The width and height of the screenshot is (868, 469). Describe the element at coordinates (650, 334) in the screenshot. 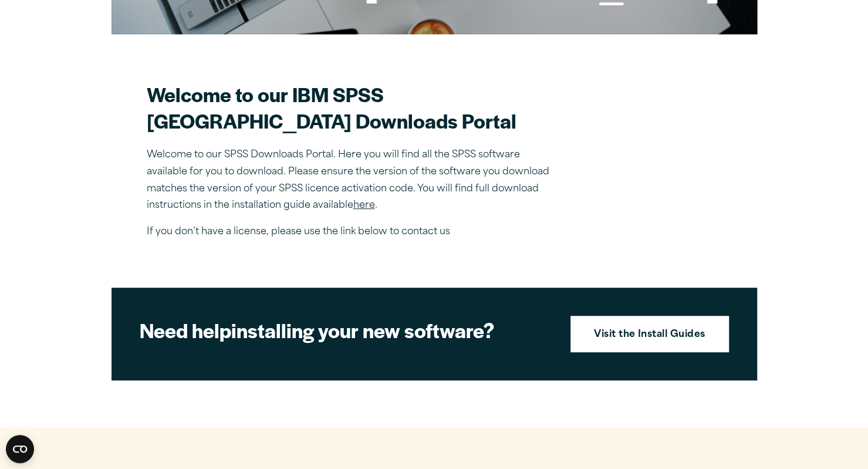

I see `a: Visit the Install Guides` at that location.